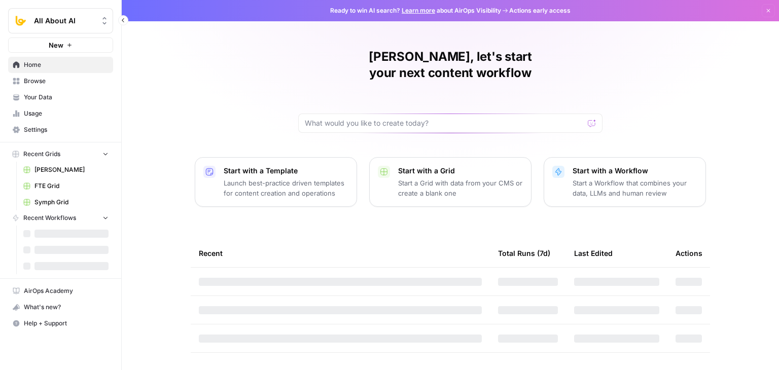  Describe the element at coordinates (60, 307) in the screenshot. I see `div: What's new?` at that location.